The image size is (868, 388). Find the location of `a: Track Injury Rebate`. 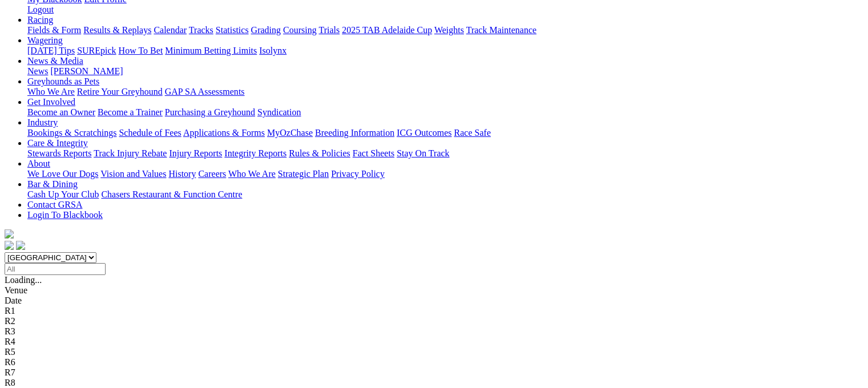

a: Track Injury Rebate is located at coordinates (130, 153).